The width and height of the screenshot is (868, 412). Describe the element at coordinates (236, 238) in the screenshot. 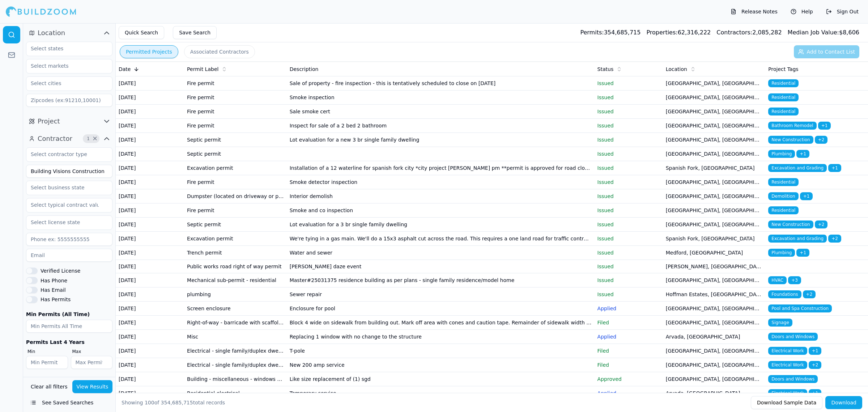

I see `td: Excavation permit` at that location.